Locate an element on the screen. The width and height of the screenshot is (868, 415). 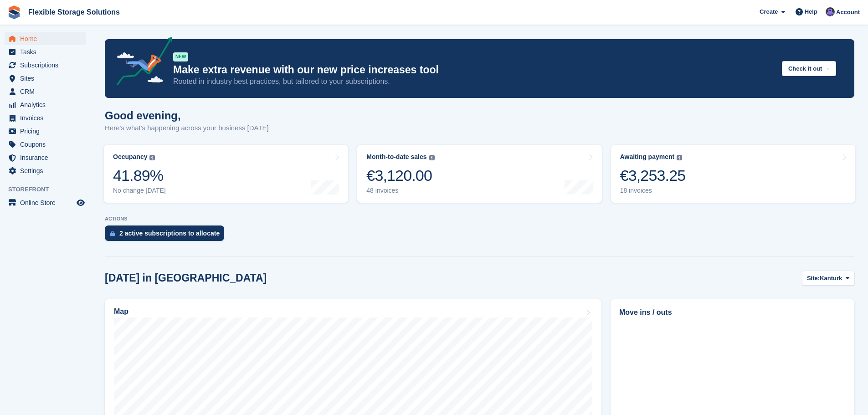
span: Site: is located at coordinates (813, 278).